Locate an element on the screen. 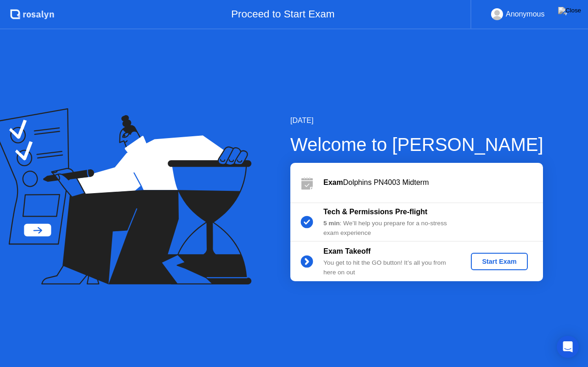  div: Dolphins PN4003 Midterm is located at coordinates (433, 182).